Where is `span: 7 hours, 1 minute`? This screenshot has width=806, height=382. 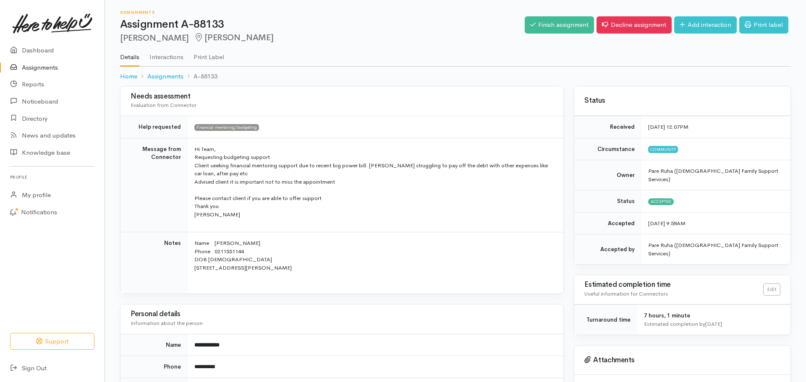 span: 7 hours, 1 minute is located at coordinates (667, 316).